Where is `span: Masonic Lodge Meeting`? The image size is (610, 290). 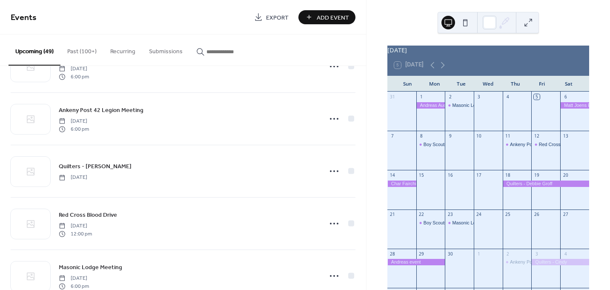 span: Masonic Lodge Meeting is located at coordinates (90, 268).